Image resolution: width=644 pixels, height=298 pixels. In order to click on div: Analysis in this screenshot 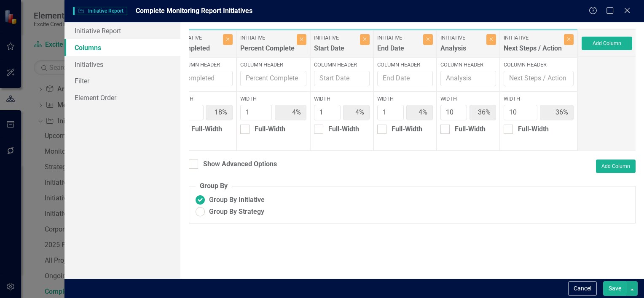, I will do `click(462, 50)`.